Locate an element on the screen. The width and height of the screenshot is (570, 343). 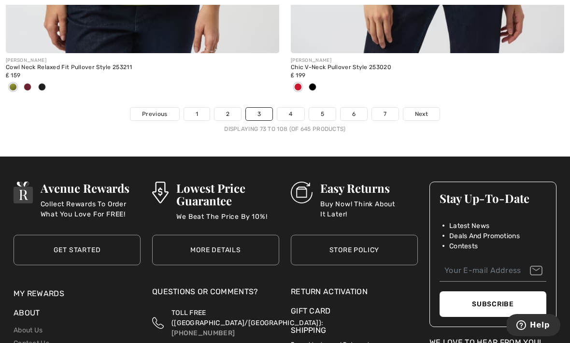
p: Collect Rewards To Order What You Love For FREE! is located at coordinates (90, 209).